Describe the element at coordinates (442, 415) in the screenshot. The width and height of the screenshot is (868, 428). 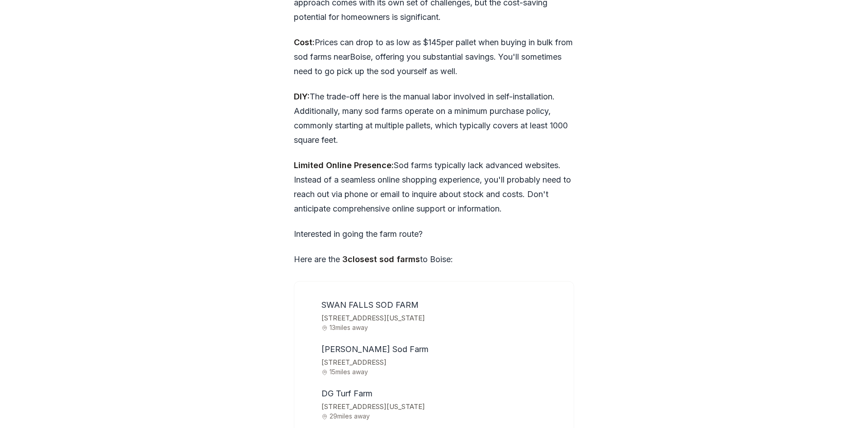
I see `span: 29 miles away` at that location.